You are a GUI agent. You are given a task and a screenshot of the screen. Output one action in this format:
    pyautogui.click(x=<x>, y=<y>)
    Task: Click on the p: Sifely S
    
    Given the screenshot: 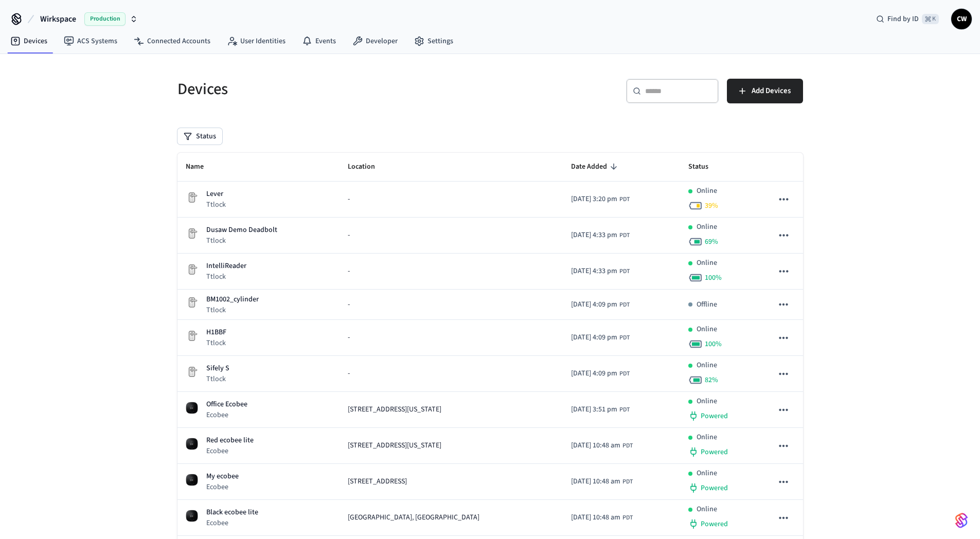 What is the action you would take?
    pyautogui.click(x=217, y=368)
    